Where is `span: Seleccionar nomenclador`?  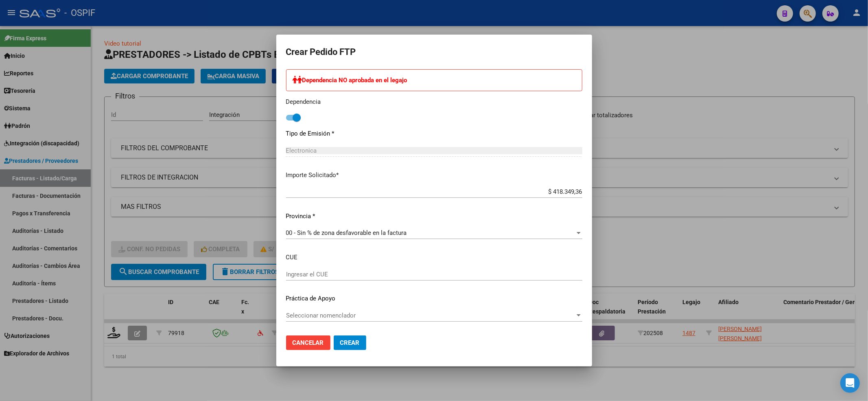 span: Seleccionar nomenclador is located at coordinates (431, 316).